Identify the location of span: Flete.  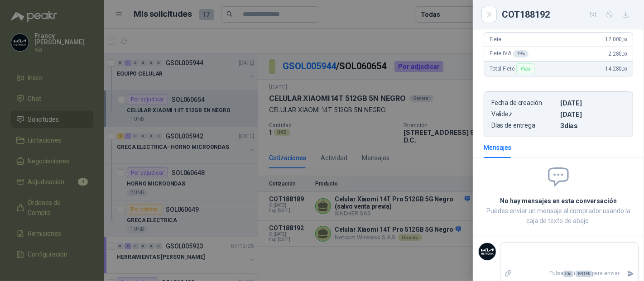
(495, 39).